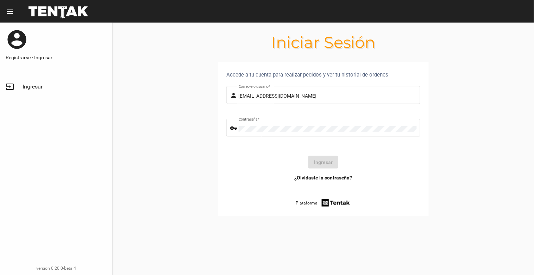  What do you see at coordinates (56, 57) in the screenshot?
I see `a: Registrarse - Ingresar` at bounding box center [56, 57].